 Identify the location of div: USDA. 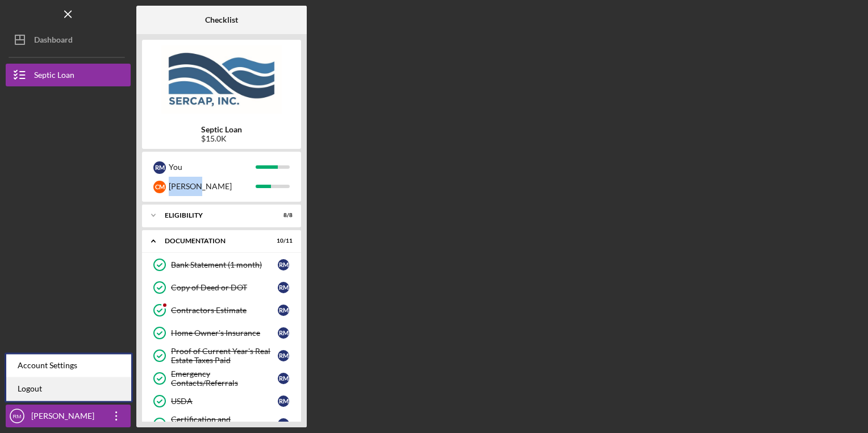
(225, 401).